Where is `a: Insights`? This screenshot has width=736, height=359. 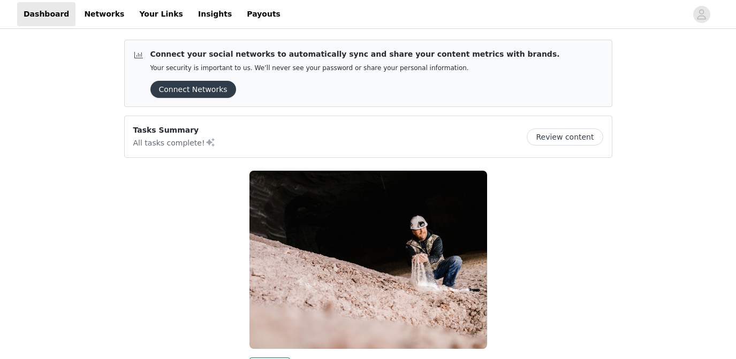
a: Insights is located at coordinates (215, 14).